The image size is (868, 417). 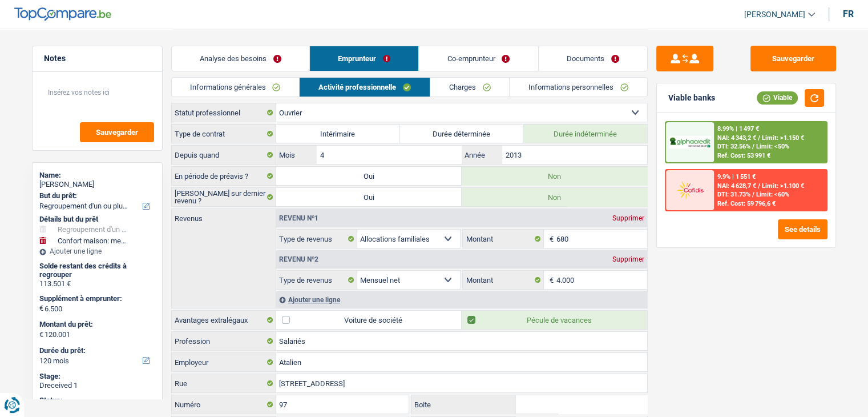 I want to click on a: Activité professionnelle, so click(x=365, y=87).